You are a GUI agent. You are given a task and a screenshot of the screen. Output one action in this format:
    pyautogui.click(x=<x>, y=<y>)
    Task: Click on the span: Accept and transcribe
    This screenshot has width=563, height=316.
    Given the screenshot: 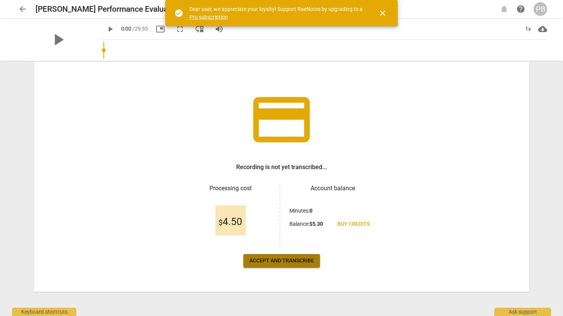 What is the action you would take?
    pyautogui.click(x=281, y=261)
    